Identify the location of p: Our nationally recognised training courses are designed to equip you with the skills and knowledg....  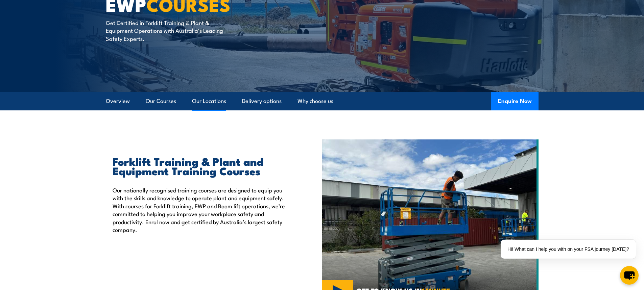
(202, 210).